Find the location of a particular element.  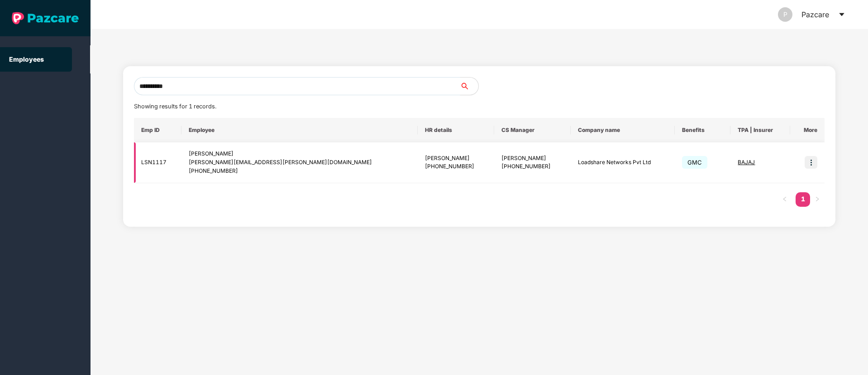

th: Company name is located at coordinates (623, 130).